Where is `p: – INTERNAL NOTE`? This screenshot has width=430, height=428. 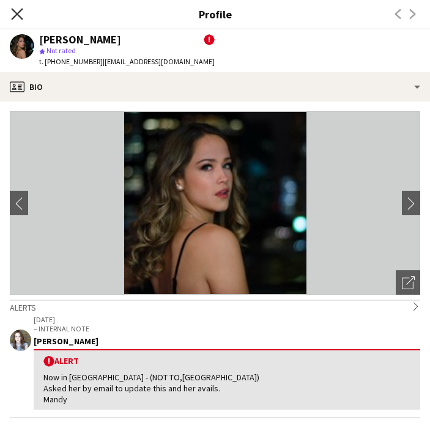
p: – INTERNAL NOTE is located at coordinates (227, 329).